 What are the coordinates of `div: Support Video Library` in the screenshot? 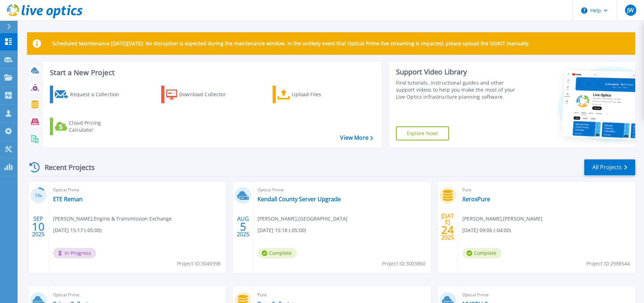 It's located at (458, 72).